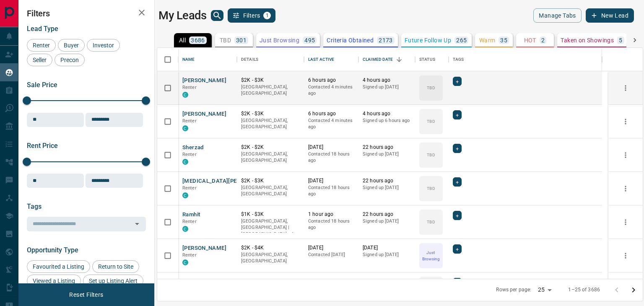 The height and width of the screenshot is (306, 644). Describe the element at coordinates (251, 16) in the screenshot. I see `button: Filters1` at that location.